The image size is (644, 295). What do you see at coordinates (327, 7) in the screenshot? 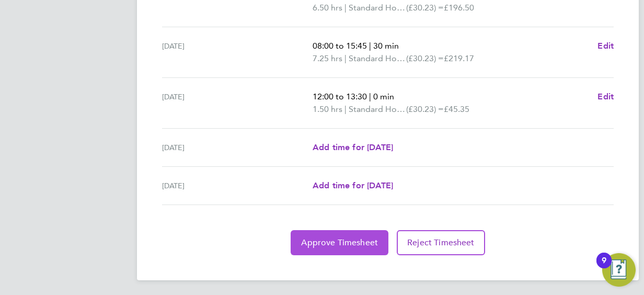
I see `span: 6.50 hrs` at bounding box center [327, 7].